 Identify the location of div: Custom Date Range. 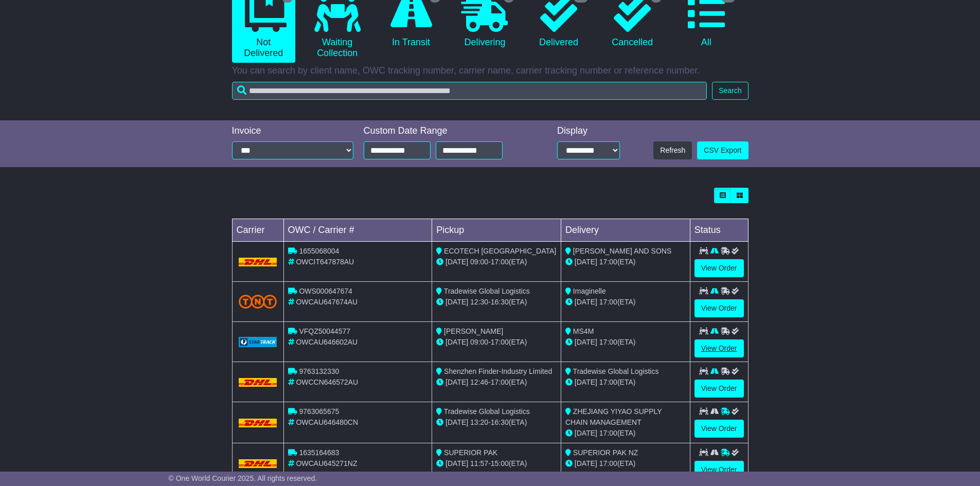
(446, 131).